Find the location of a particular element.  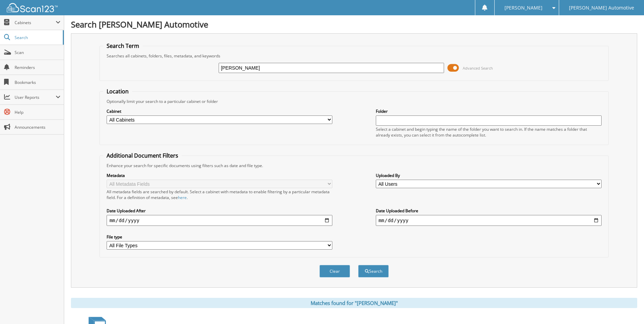

span: Scan is located at coordinates (37, 52).